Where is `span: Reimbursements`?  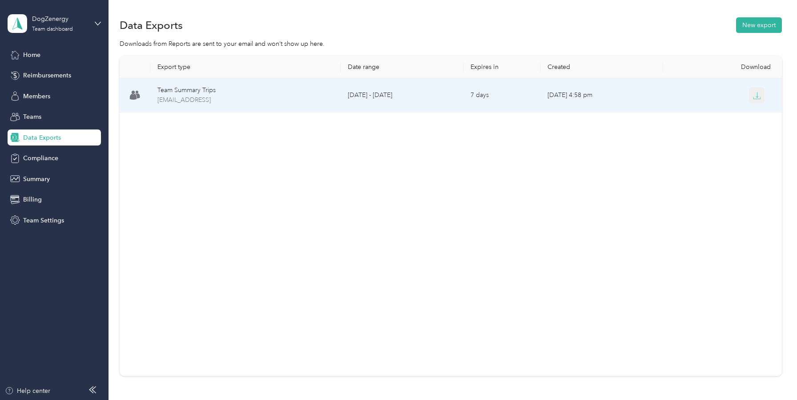
span: Reimbursements is located at coordinates (47, 75).